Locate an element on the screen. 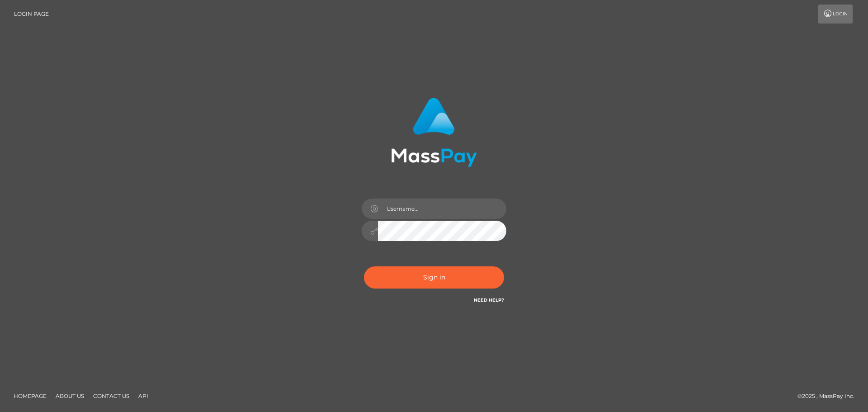  div: © 2025 , MassPay Inc. is located at coordinates (830, 396).